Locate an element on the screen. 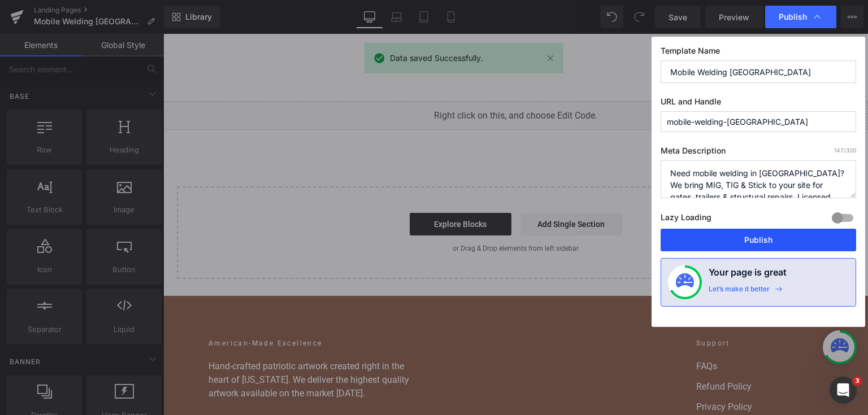 The width and height of the screenshot is (868, 415). label: URL and Handle is located at coordinates (758, 104).